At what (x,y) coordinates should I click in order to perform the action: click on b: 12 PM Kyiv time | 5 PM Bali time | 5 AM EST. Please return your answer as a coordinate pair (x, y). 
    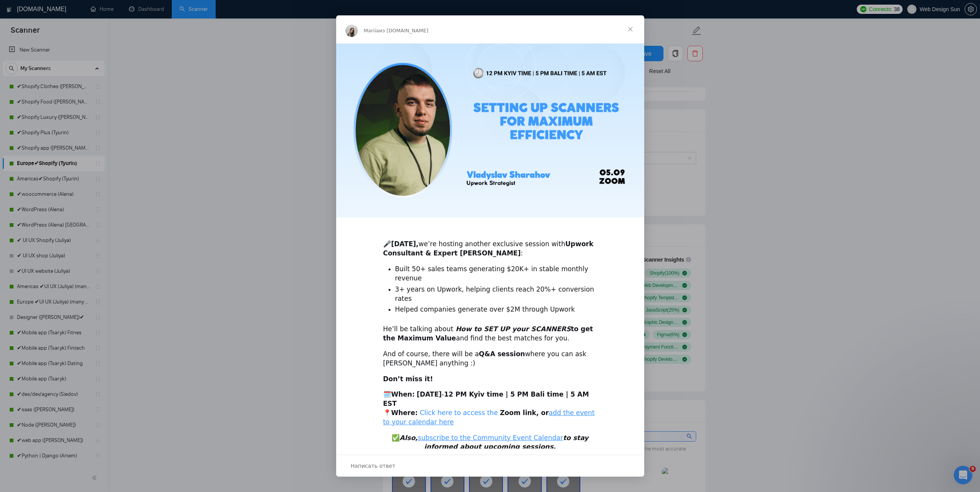
    Looking at the image, I should click on (486, 399).